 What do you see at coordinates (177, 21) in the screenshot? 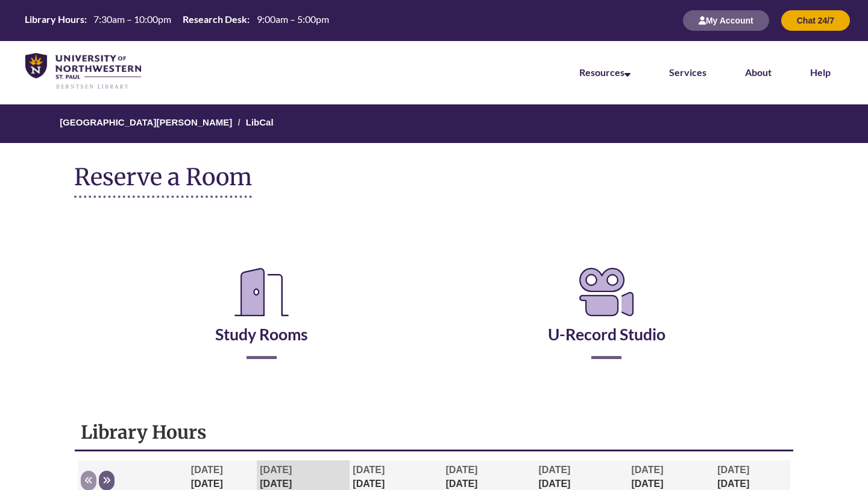
I see `a: Hours Today` at bounding box center [177, 21].